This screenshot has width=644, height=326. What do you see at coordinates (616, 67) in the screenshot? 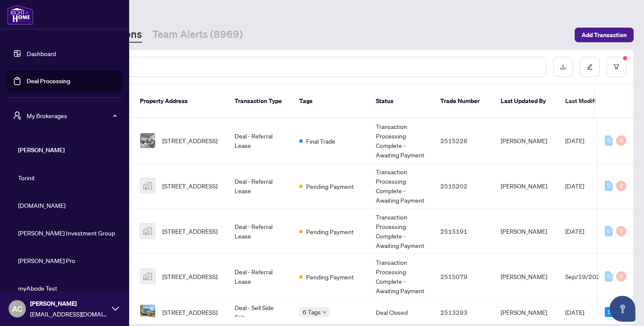
I see `span: filter` at bounding box center [616, 67].